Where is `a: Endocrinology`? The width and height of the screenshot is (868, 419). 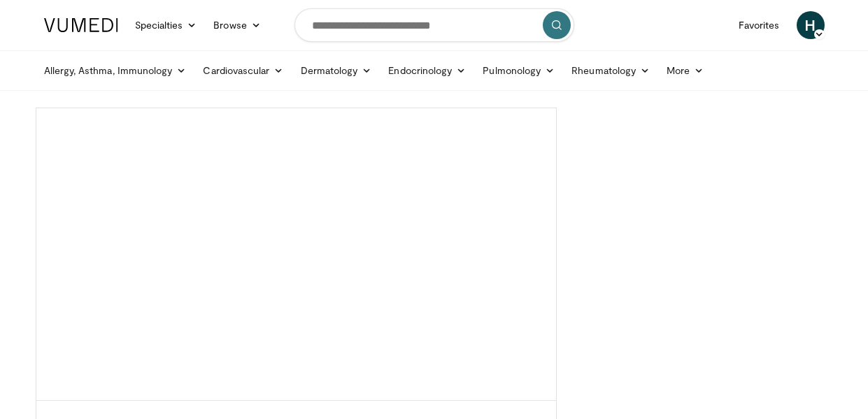 a: Endocrinology is located at coordinates (426, 71).